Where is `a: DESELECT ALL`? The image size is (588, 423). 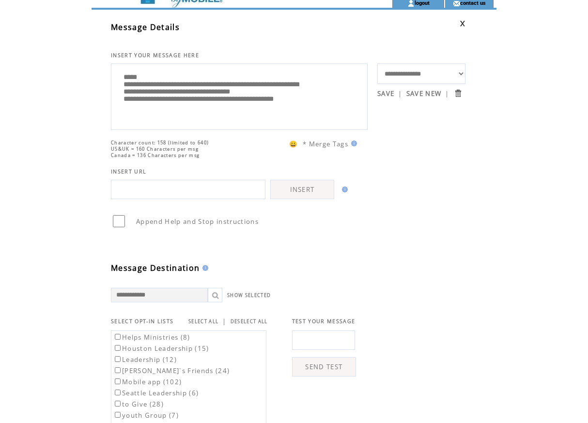 a: DESELECT ALL is located at coordinates (249, 321).